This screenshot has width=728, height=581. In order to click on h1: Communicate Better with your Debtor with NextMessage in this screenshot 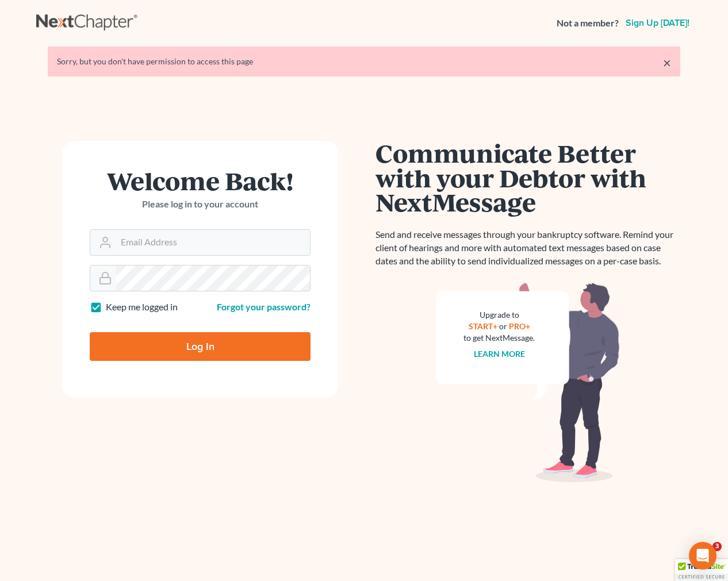, I will do `click(528, 178)`.